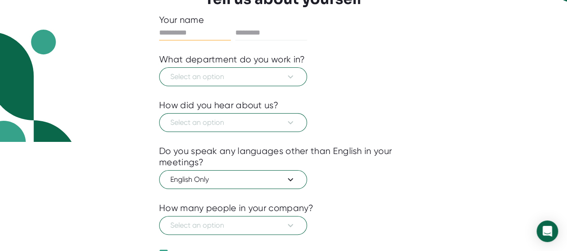 Image resolution: width=567 pixels, height=251 pixels. What do you see at coordinates (283, 20) in the screenshot?
I see `div: Your name` at bounding box center [283, 20].